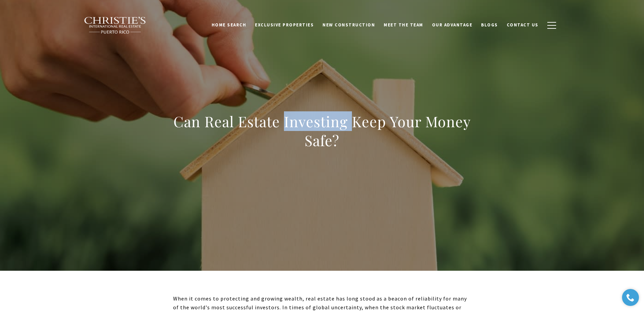 The height and width of the screenshot is (311, 644). What do you see at coordinates (322, 131) in the screenshot?
I see `h1: Can Real Estate Investing Keep Your Money Safe?` at bounding box center [322, 131].